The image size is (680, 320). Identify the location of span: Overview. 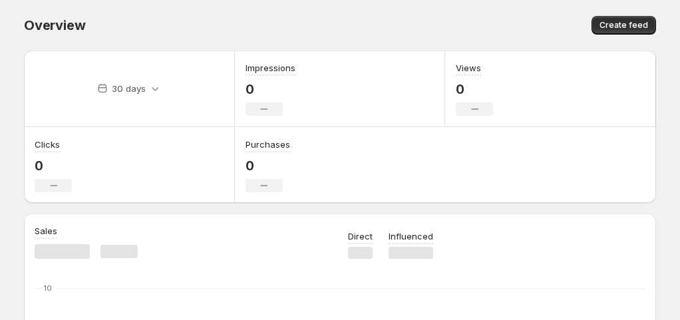
(55, 25).